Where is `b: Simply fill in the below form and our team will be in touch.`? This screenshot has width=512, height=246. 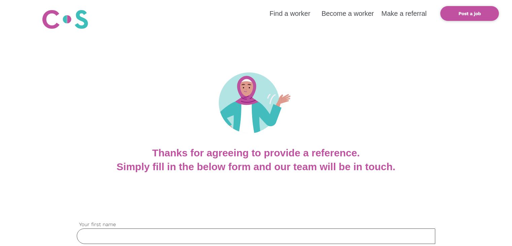
b: Simply fill in the below form and our team will be in touch. is located at coordinates (256, 166).